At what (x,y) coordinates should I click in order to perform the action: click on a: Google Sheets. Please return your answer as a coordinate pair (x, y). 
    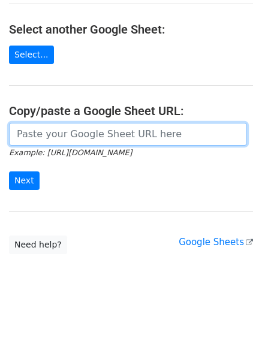
    Looking at the image, I should click on (216, 242).